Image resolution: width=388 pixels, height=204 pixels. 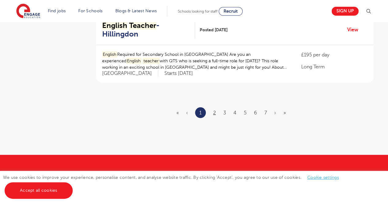 I want to click on a: 3, so click(x=225, y=113).